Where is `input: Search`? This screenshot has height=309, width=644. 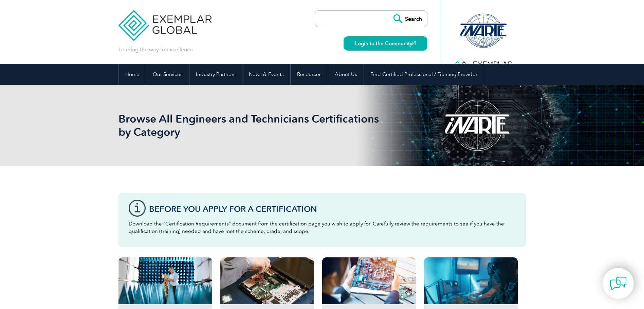 input: Search is located at coordinates (408, 19).